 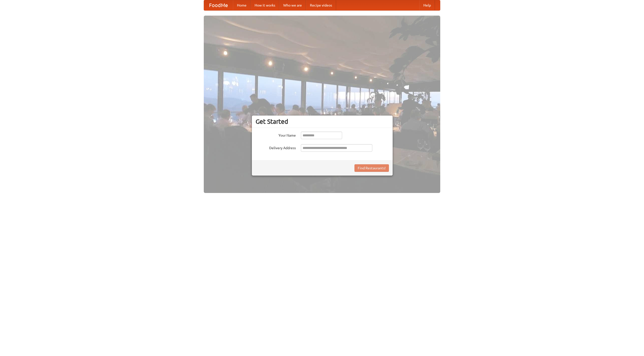 I want to click on button: Find Restaurants!, so click(x=372, y=168).